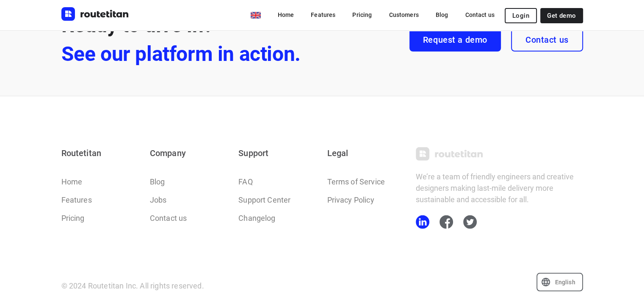 The width and height of the screenshot is (644, 294). I want to click on p: Support, so click(277, 153).